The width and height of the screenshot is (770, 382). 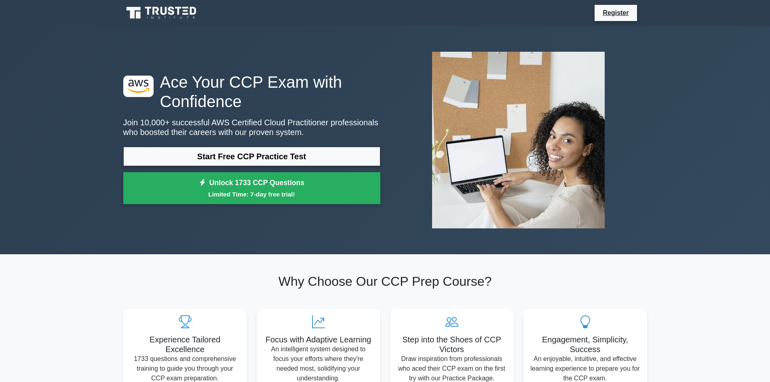 What do you see at coordinates (318, 339) in the screenshot?
I see `h5: Focus with Adaptive Learning` at bounding box center [318, 339].